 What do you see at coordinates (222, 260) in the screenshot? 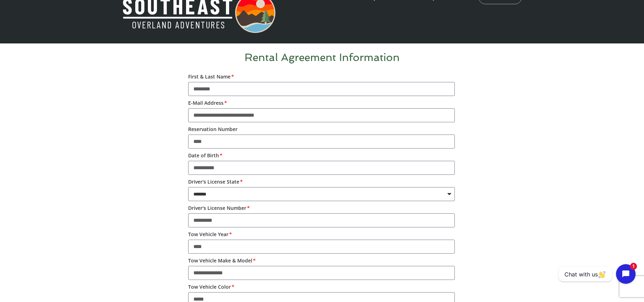
I see `label: Tow Vehicle Make & Model` at bounding box center [222, 260].